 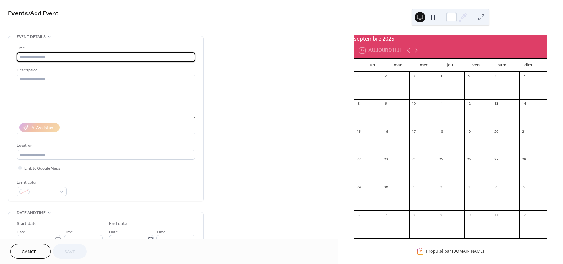 What do you see at coordinates (105, 146) in the screenshot?
I see `div: Location` at bounding box center [105, 146].